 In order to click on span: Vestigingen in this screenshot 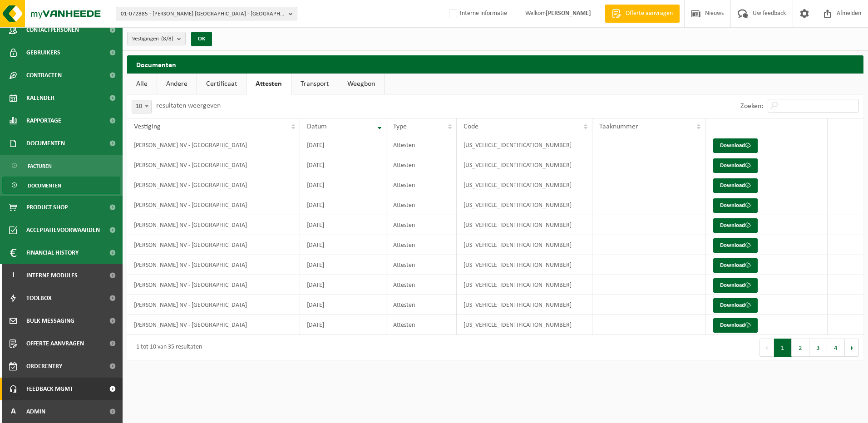, I will do `click(153, 39)`.